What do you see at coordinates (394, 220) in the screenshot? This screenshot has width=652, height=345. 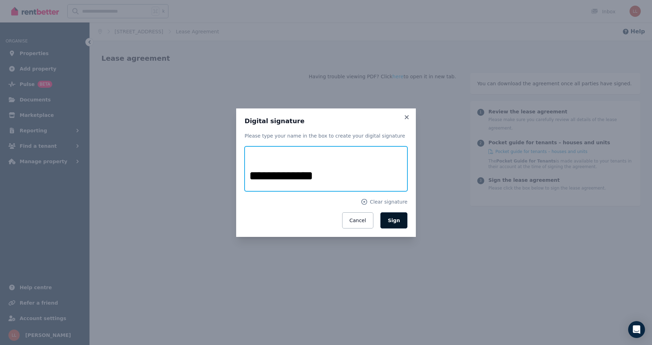 I see `button: Sign` at bounding box center [394, 220].